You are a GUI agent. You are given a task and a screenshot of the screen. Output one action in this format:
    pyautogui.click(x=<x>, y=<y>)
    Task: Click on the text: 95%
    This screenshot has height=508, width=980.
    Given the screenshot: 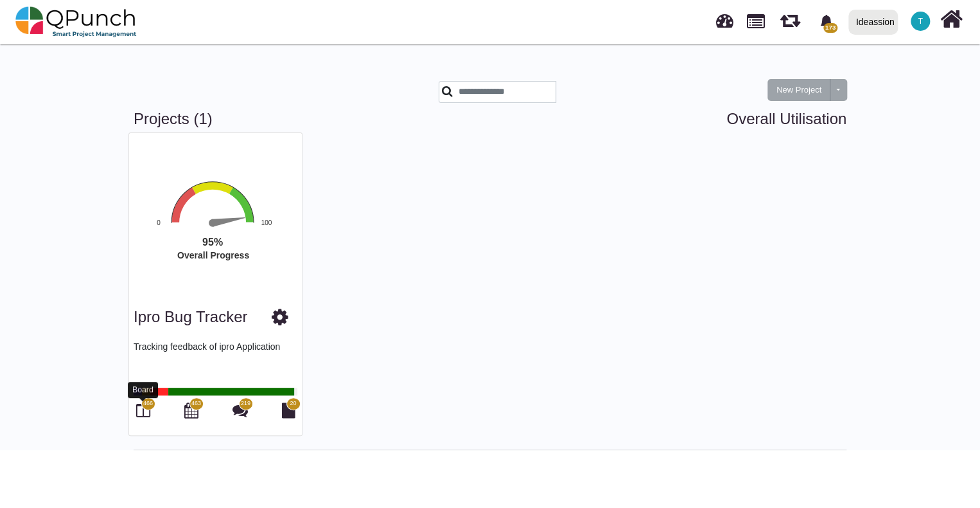 What is the action you would take?
    pyautogui.click(x=212, y=242)
    